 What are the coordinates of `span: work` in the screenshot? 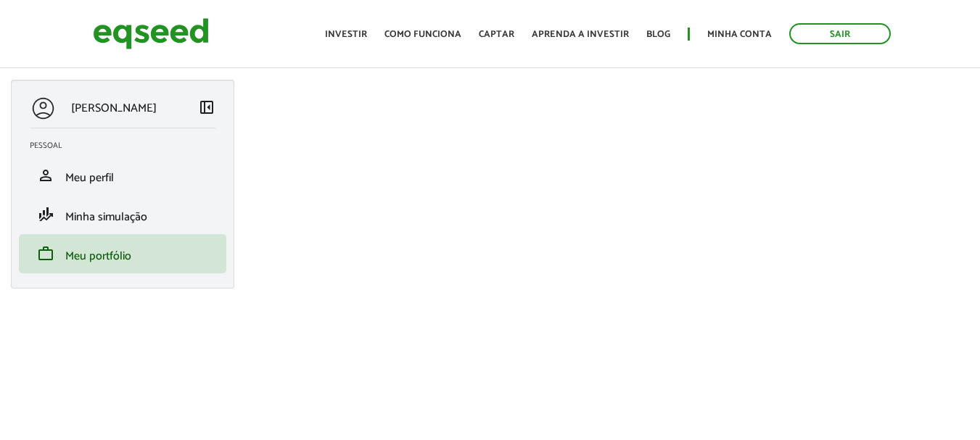 It's located at (46, 254).